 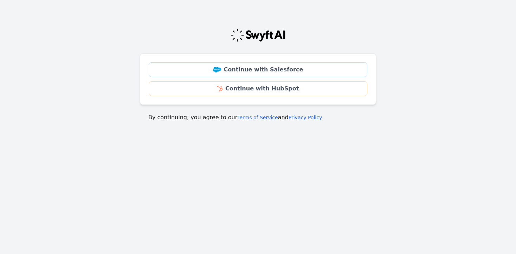 What do you see at coordinates (258, 35) in the screenshot?
I see `img: Swyft Logo` at bounding box center [258, 35].